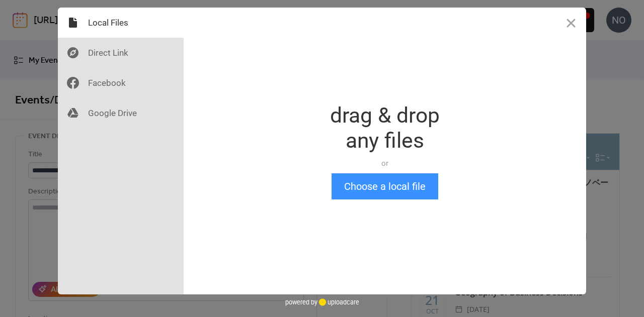  What do you see at coordinates (322, 302) in the screenshot?
I see `div: powered by` at bounding box center [322, 302].